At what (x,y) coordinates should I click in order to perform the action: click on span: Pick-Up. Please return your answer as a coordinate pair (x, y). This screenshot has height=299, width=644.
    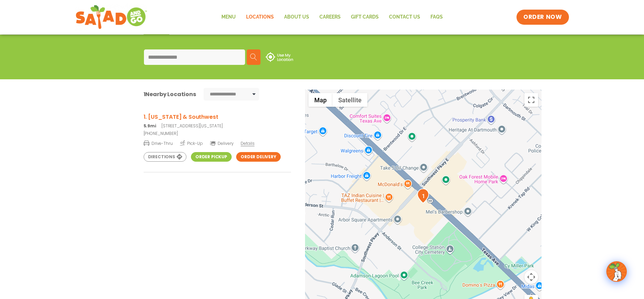
    Looking at the image, I should click on (191, 143).